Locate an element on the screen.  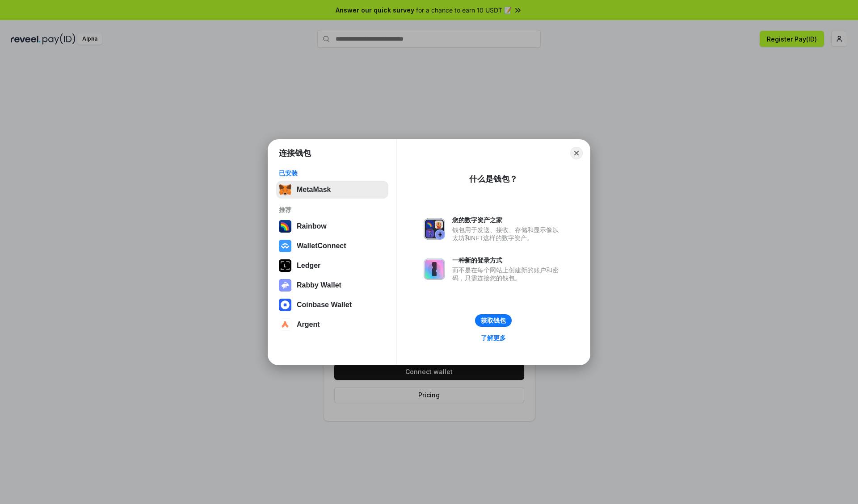
button: MetaMask is located at coordinates (332, 190).